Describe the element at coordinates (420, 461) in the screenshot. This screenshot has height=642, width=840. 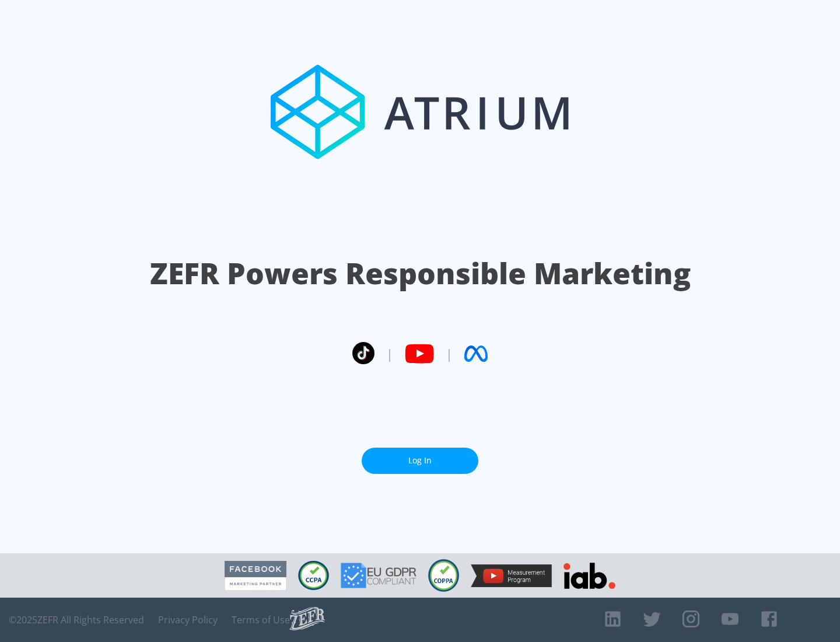
I see `a: Log In` at that location.